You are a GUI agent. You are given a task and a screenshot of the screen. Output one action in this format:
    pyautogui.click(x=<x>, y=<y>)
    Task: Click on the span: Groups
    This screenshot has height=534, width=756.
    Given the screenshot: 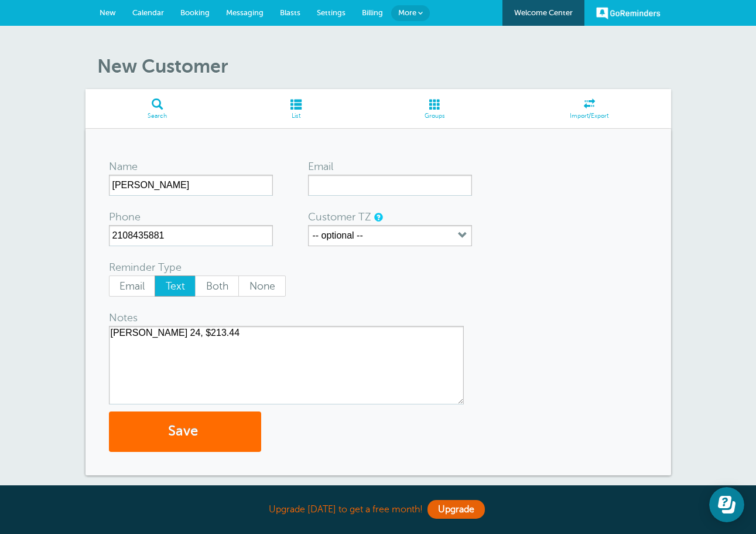 What is the action you would take?
    pyautogui.click(x=436, y=116)
    